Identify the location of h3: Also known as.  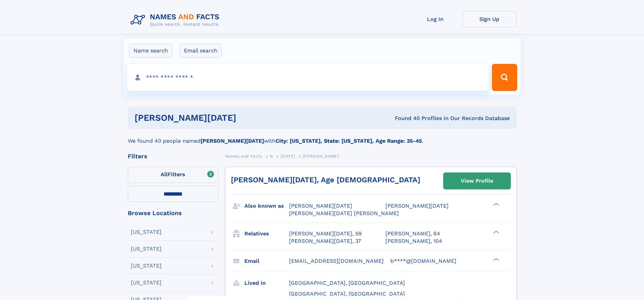
(267, 206).